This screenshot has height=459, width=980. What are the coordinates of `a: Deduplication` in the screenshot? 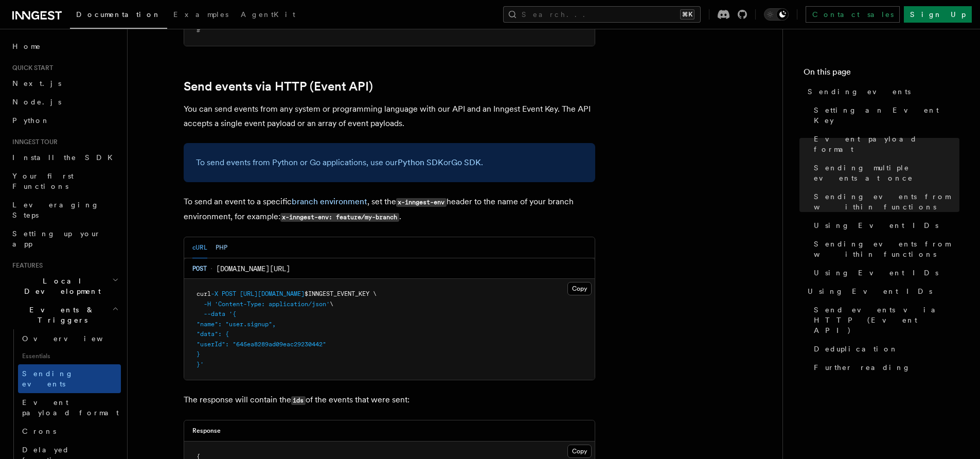 It's located at (884, 349).